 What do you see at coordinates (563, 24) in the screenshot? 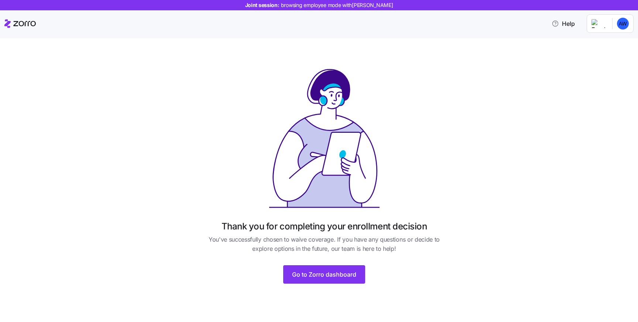
I see `span: Help` at bounding box center [563, 24].